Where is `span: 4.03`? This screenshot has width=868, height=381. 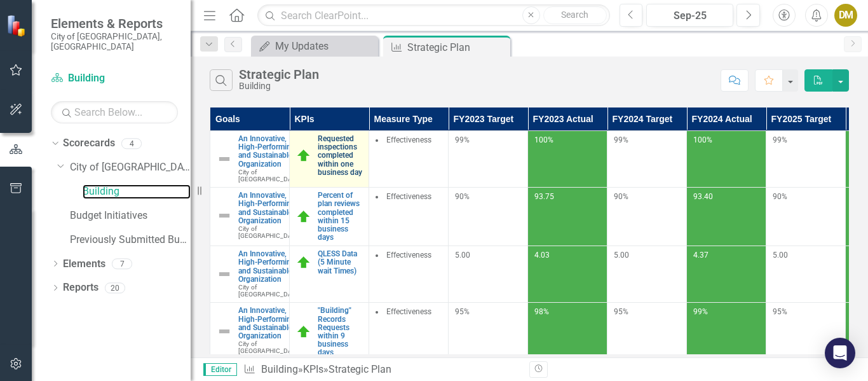 span: 4.03 is located at coordinates (542, 255).